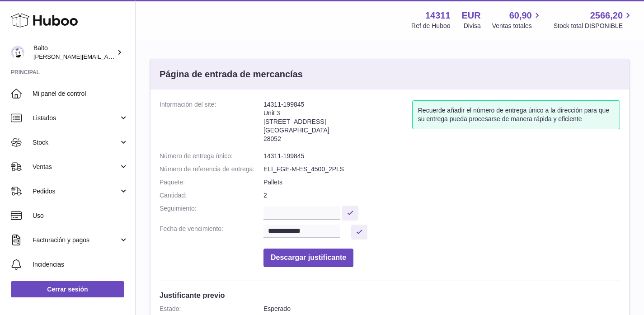  Describe the element at coordinates (517, 26) in the screenshot. I see `span: Ventas totales` at that location.